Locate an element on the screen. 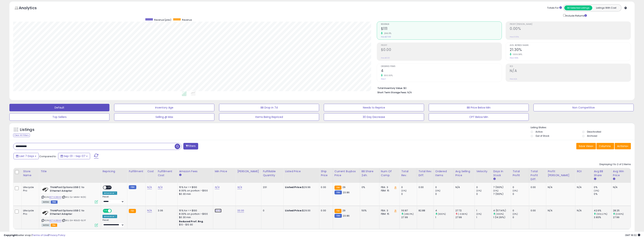 This screenshot has width=644, height=239. div: 1 is located at coordinates (484, 217).